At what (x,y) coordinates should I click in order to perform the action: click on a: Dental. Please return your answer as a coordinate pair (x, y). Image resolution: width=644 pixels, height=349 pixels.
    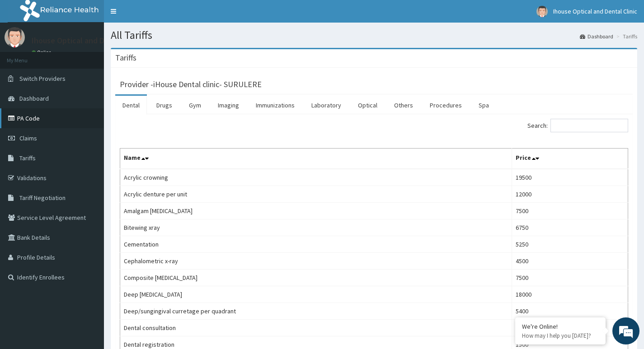
    Looking at the image, I should click on (131, 105).